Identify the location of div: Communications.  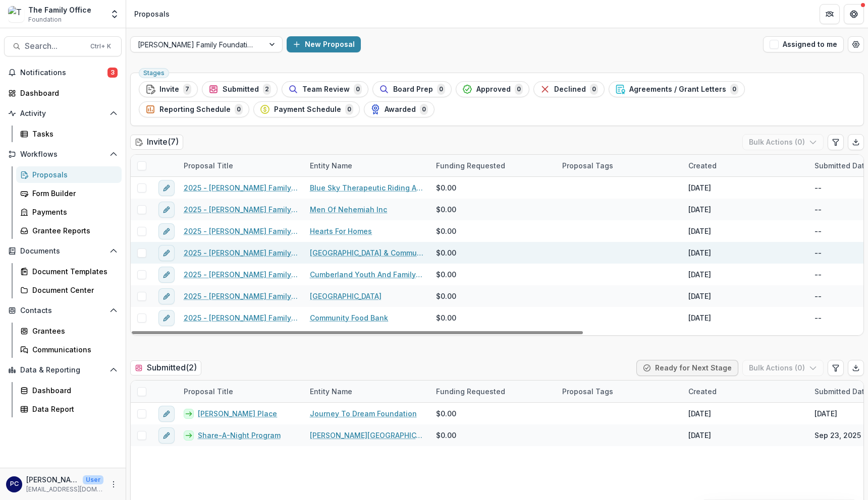
(72, 349).